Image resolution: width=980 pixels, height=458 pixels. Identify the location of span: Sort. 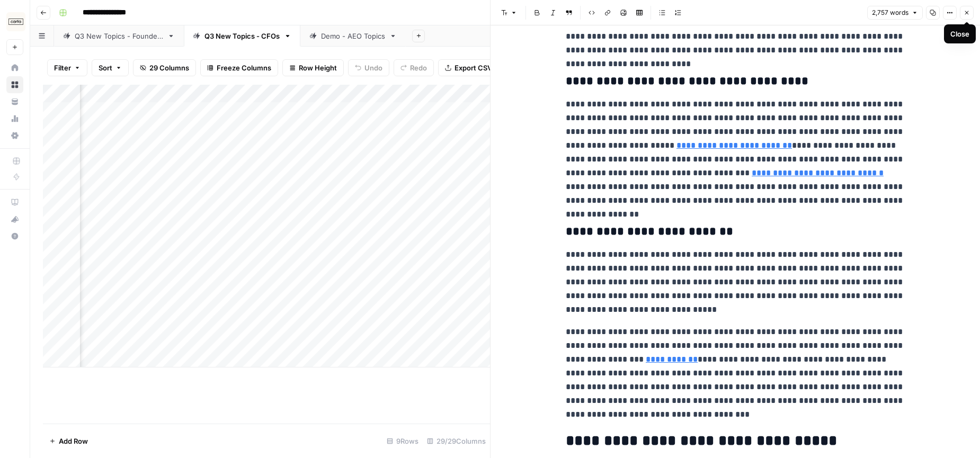
(105, 68).